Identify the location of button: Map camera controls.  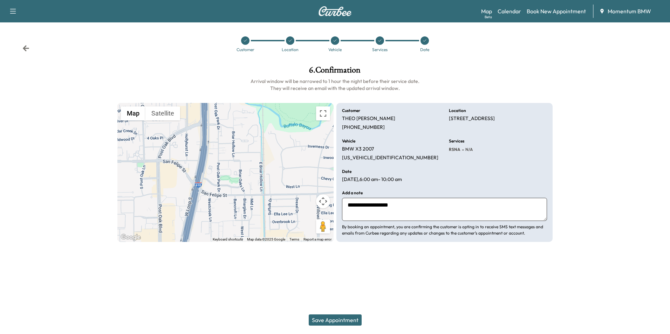
(323, 201).